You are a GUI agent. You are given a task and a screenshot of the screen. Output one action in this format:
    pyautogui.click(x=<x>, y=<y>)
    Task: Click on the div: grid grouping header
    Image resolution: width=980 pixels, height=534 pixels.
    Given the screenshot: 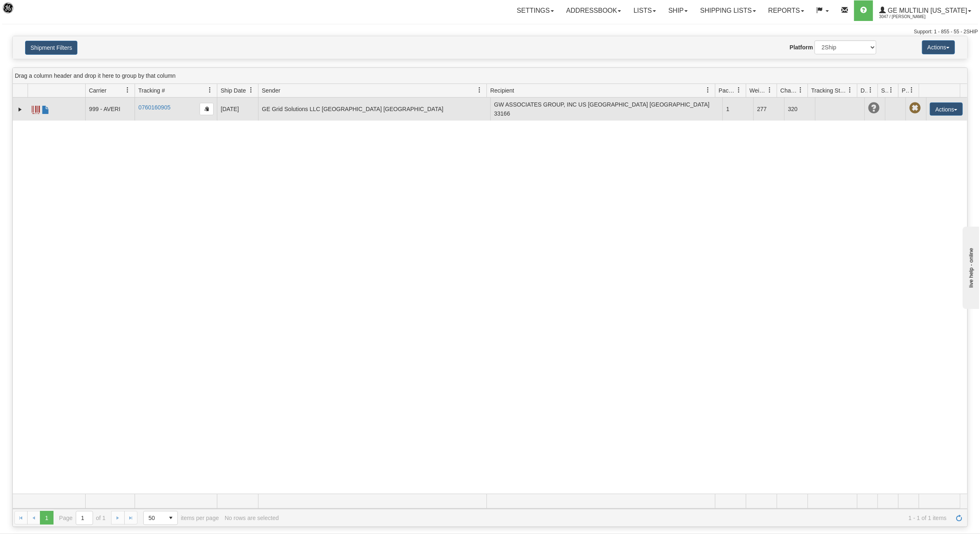 What is the action you would take?
    pyautogui.click(x=490, y=76)
    